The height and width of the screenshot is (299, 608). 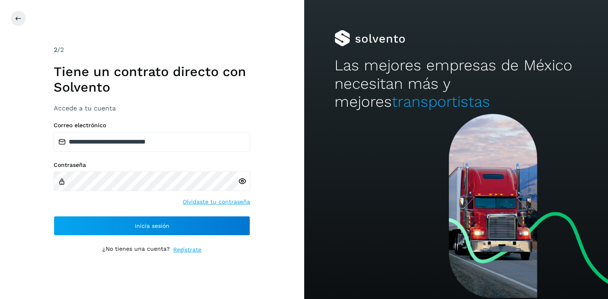 I want to click on label: Contraseña, so click(x=152, y=165).